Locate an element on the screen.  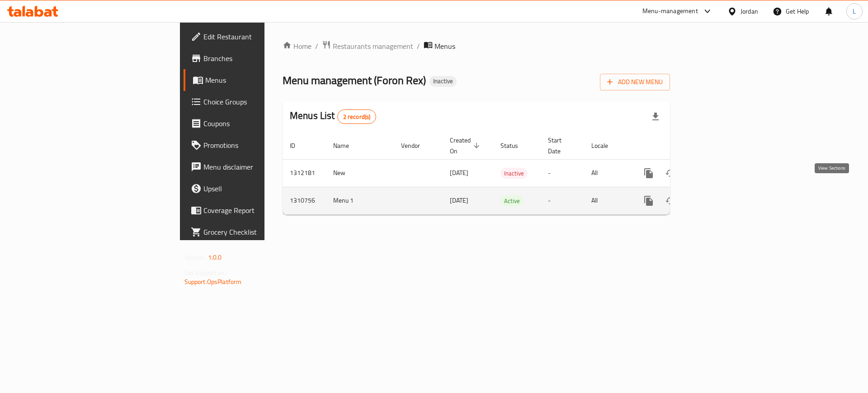
a: Restaurants management is located at coordinates (367, 46).